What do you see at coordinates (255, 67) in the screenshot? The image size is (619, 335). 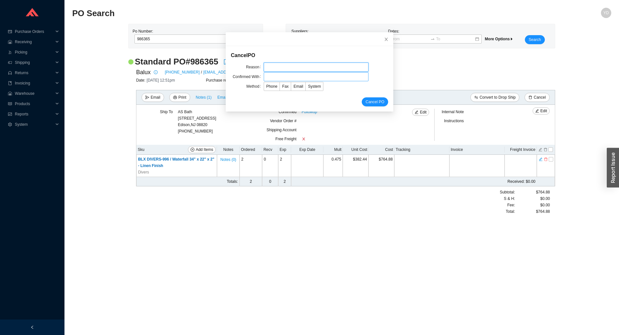 I see `label: Reason` at bounding box center [255, 67].